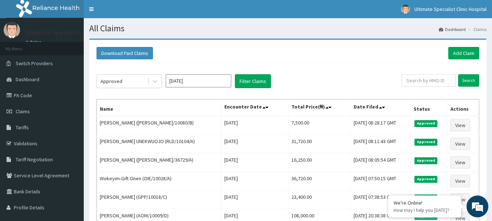 The height and width of the screenshot is (221, 492). Describe the element at coordinates (34, 160) in the screenshot. I see `span: Tariff Negotiation` at that location.